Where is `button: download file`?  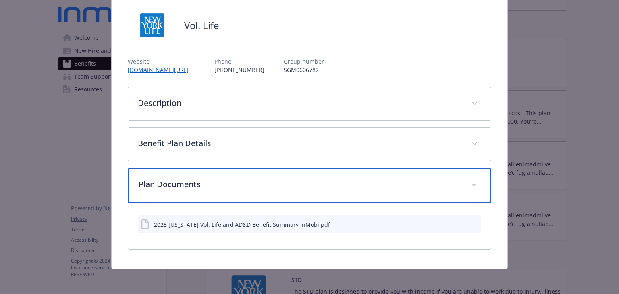 button: download file is located at coordinates (461, 225).